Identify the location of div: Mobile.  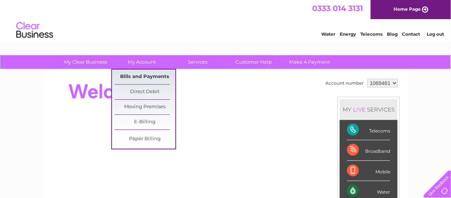
(369, 171).